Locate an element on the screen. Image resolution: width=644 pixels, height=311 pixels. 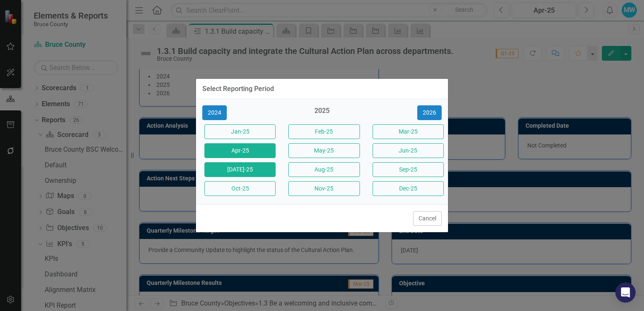
button: Jan-25 is located at coordinates (240, 132).